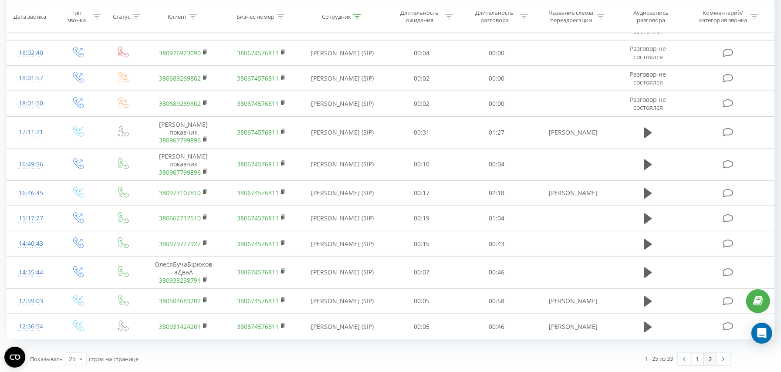 The width and height of the screenshot is (781, 372). Describe the element at coordinates (419, 17) in the screenshot. I see `div: Длительность ожидания` at that location.